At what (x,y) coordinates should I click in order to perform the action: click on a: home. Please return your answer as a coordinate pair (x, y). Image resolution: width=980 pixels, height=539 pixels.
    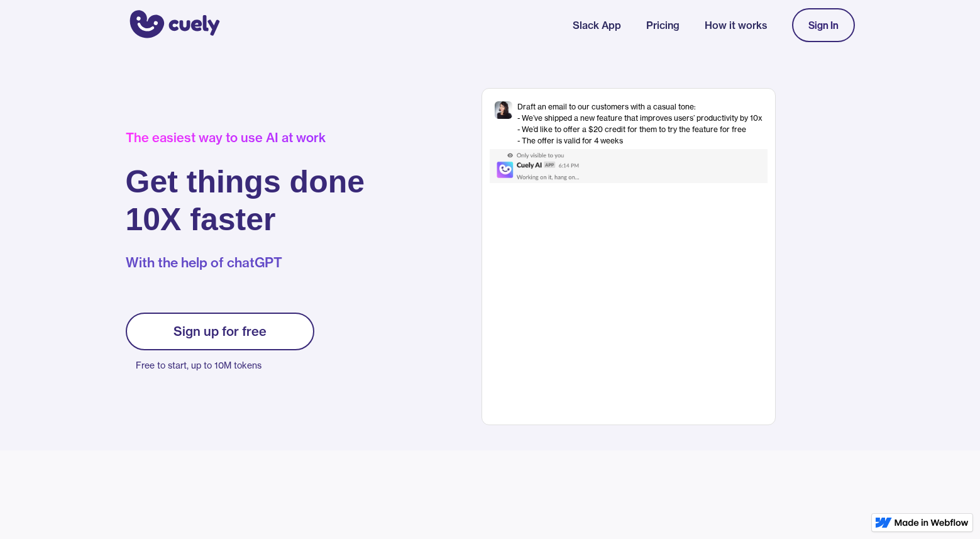
    Looking at the image, I should click on (173, 25).